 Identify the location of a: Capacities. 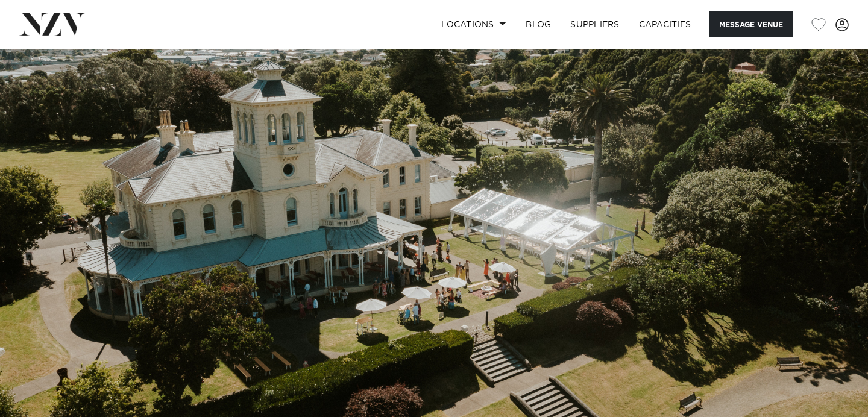
(665, 24).